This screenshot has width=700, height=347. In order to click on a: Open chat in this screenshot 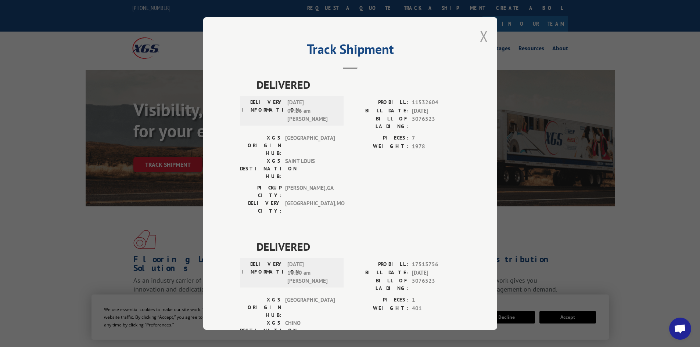, I will do `click(680, 329)`.